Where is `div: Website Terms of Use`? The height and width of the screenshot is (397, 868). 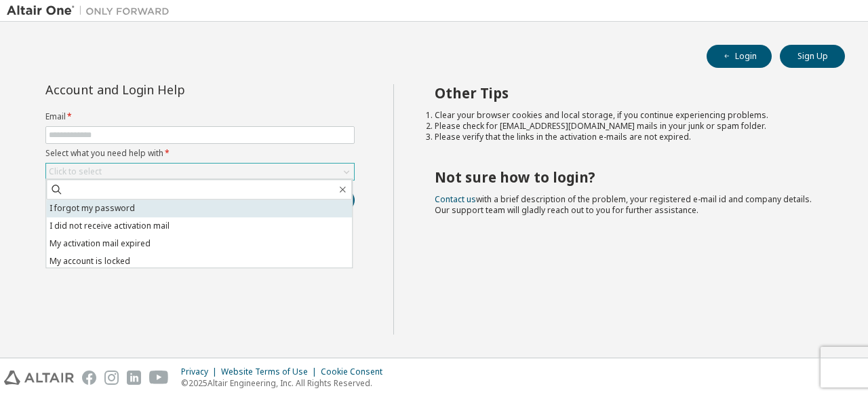
div: Website Terms of Use is located at coordinates (271, 372).